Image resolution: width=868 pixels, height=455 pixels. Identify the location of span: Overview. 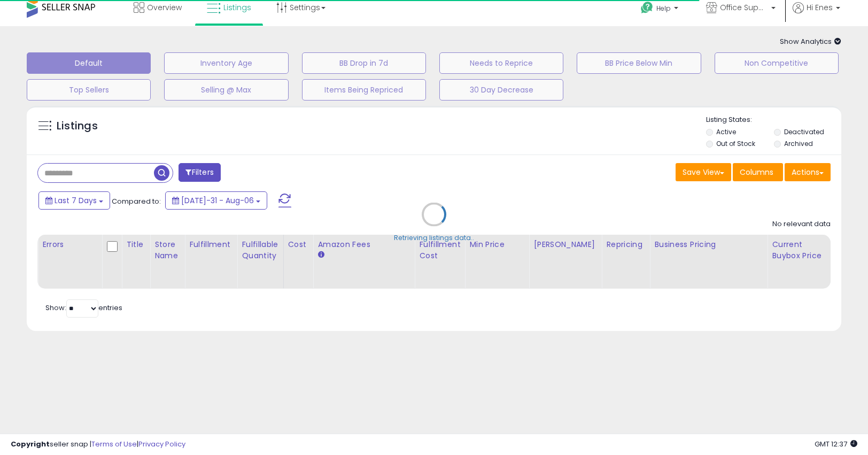
(164, 7).